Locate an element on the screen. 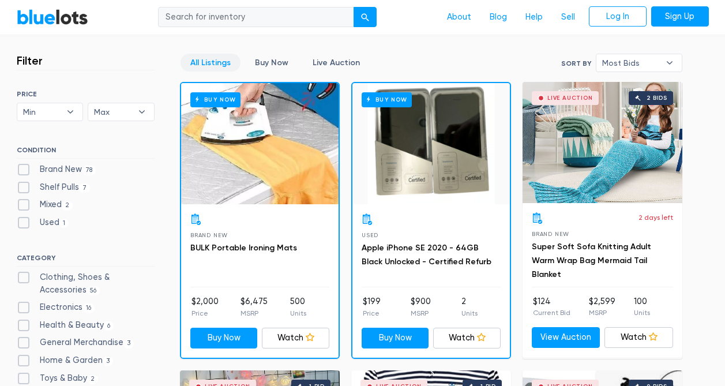 Image resolution: width=725 pixels, height=386 pixels. a: Live Auction 2 bids is located at coordinates (602, 142).